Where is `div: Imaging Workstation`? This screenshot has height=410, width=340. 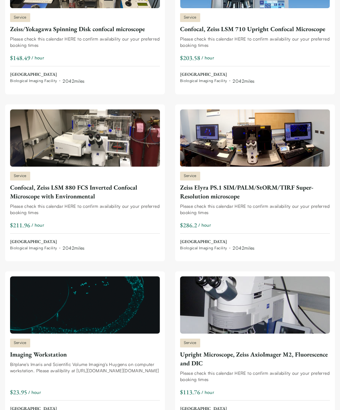
div: Imaging Workstation is located at coordinates (85, 355).